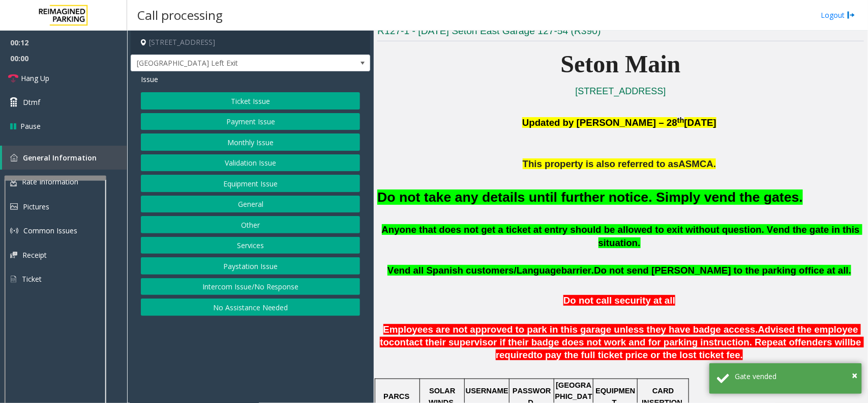  What do you see at coordinates (619, 341) in the screenshot?
I see `span: contact their supervisor if their badge does not work and for parking instruction. Repeat offende...` at bounding box center [619, 341].